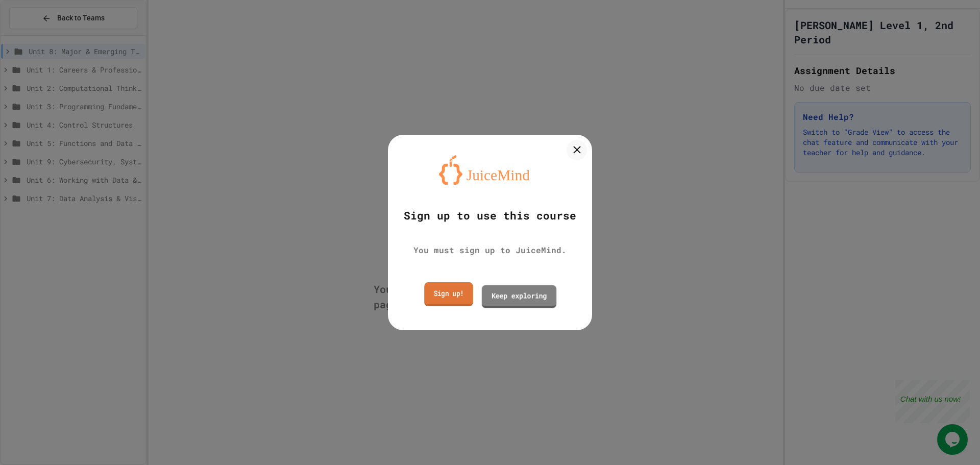 This screenshot has width=980, height=465. I want to click on a: Sign up!, so click(448, 294).